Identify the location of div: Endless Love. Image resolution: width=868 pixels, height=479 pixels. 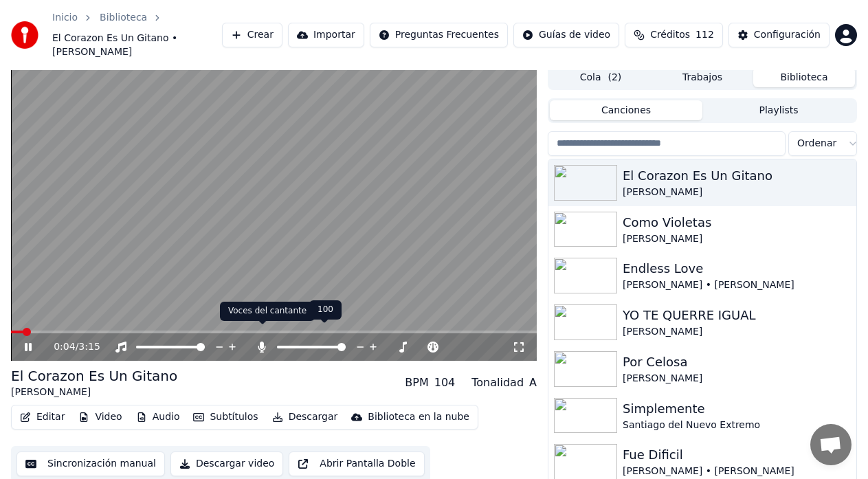
(736, 268).